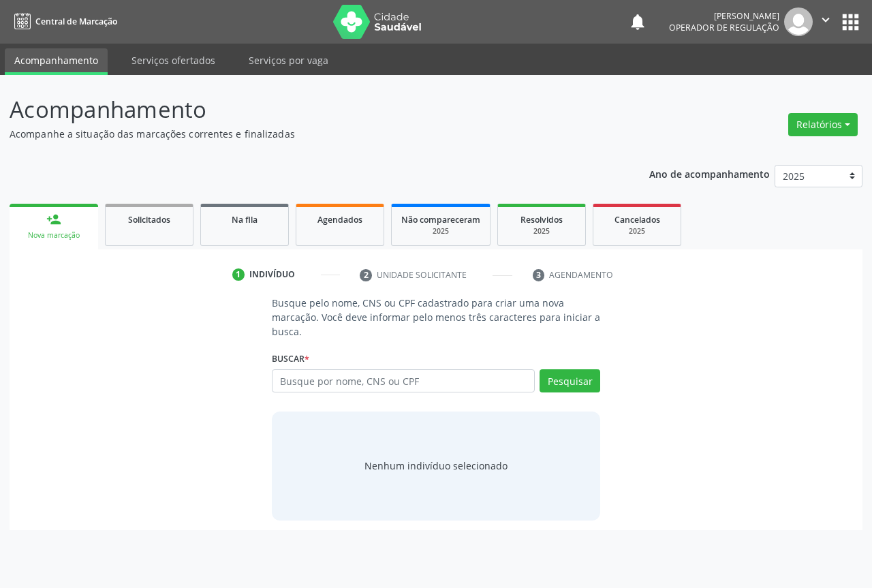  What do you see at coordinates (850, 22) in the screenshot?
I see `button: apps` at bounding box center [850, 22].